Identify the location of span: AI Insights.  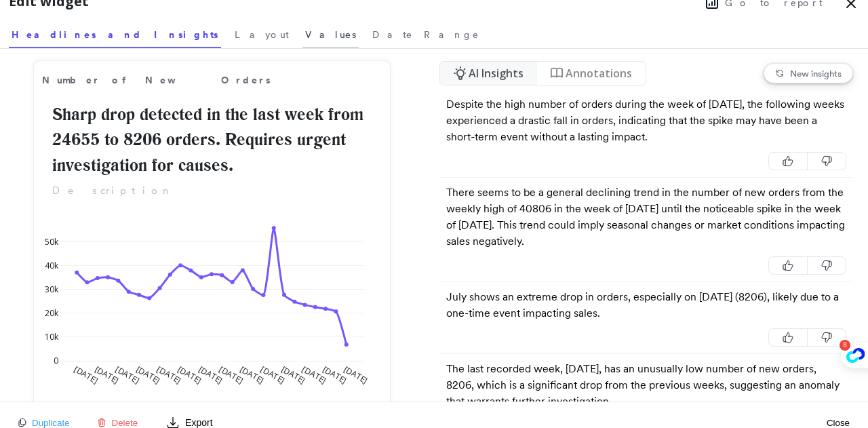
(496, 73).